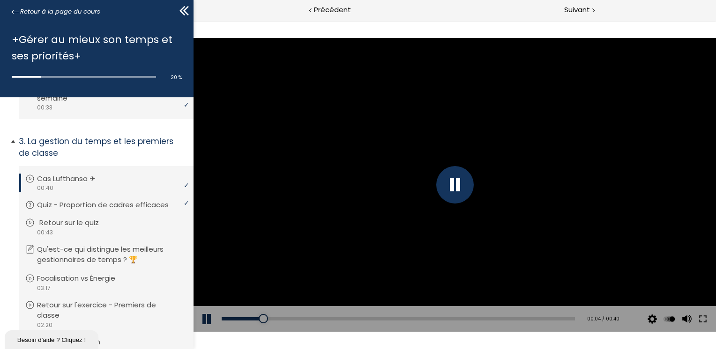 This screenshot has height=349, width=716. I want to click on button: Play back rate, so click(475, 299).